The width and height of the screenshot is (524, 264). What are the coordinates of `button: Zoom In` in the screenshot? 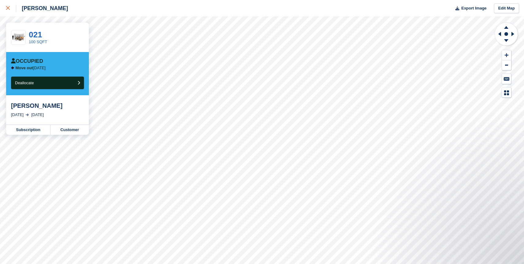 It's located at (507, 55).